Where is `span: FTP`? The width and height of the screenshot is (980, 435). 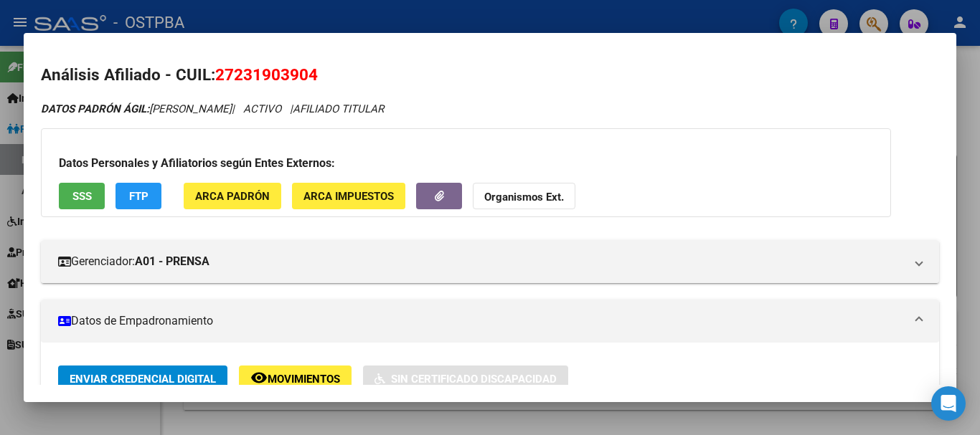
span: FTP is located at coordinates (138, 196).